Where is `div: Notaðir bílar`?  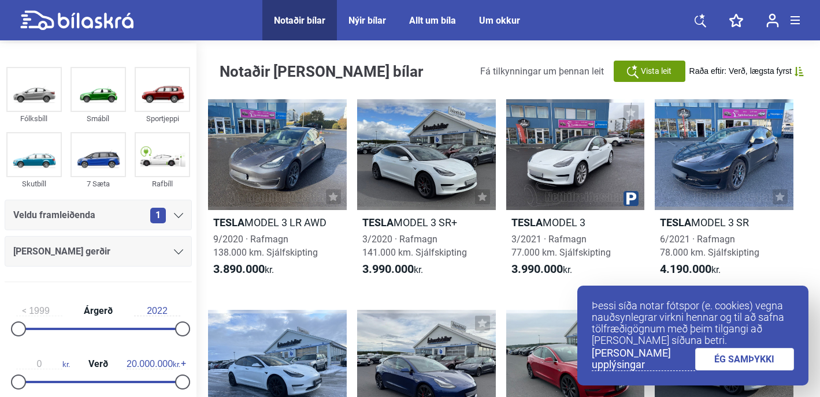
div: Notaðir bílar is located at coordinates (299, 20).